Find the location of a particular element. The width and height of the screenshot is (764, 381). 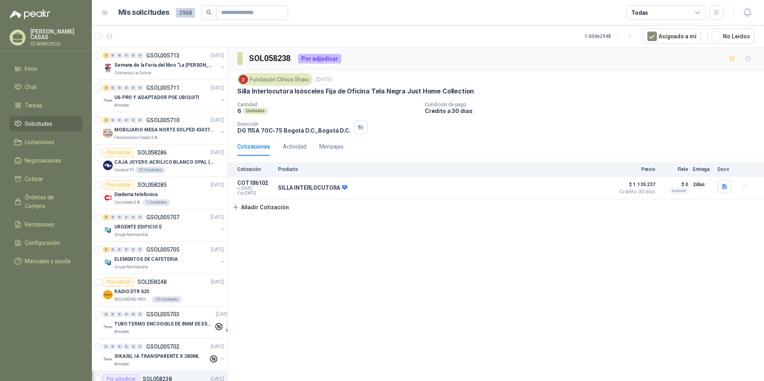

div: 4 is located at coordinates (106, 120).